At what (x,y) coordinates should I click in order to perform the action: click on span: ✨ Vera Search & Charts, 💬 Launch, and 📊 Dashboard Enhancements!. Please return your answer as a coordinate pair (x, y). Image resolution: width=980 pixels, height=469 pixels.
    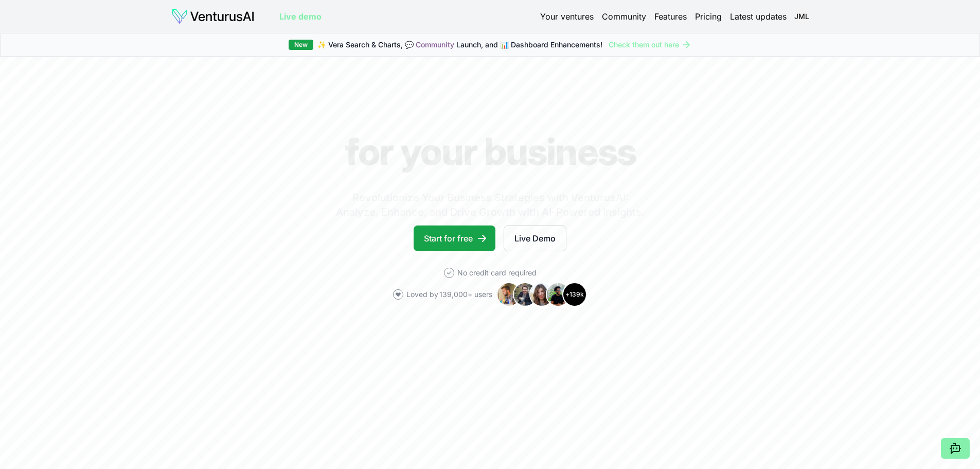
    Looking at the image, I should click on (459, 45).